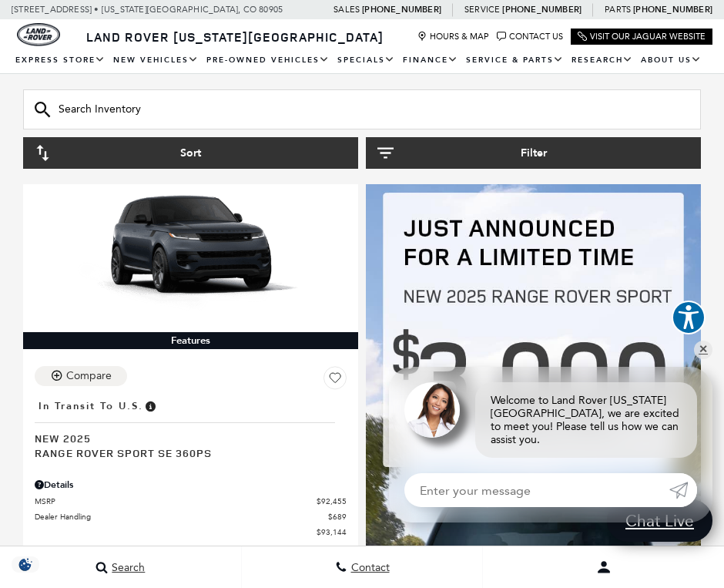 This screenshot has height=588, width=724. I want to click on a: Dealer Handling $689, so click(190, 516).